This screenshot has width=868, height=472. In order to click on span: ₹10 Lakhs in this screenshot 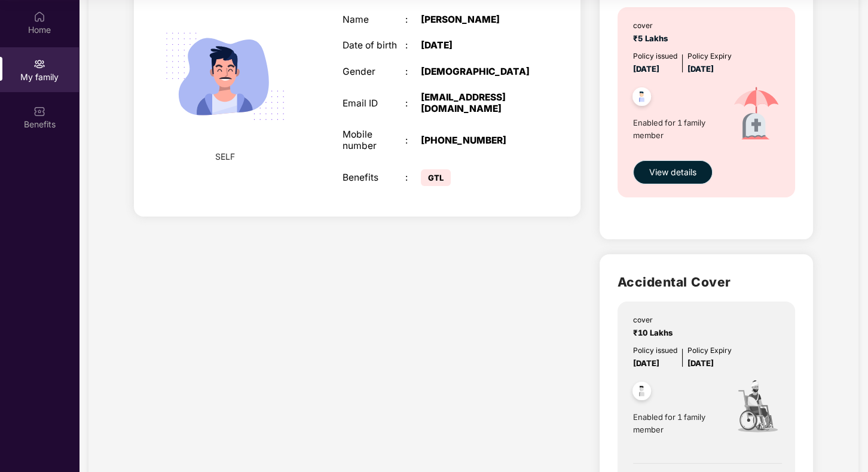, I will do `click(655, 332)`.